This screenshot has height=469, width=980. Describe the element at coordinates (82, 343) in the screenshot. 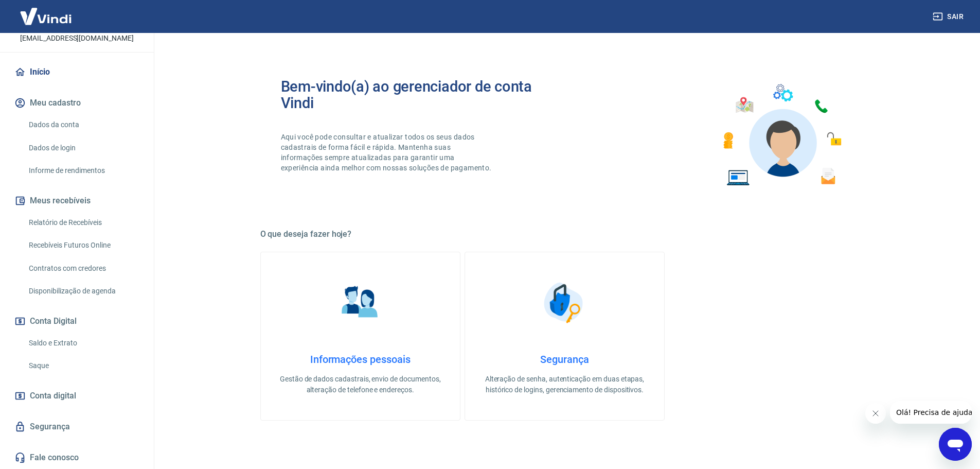

I see `a: Saldo e Extrato` at that location.